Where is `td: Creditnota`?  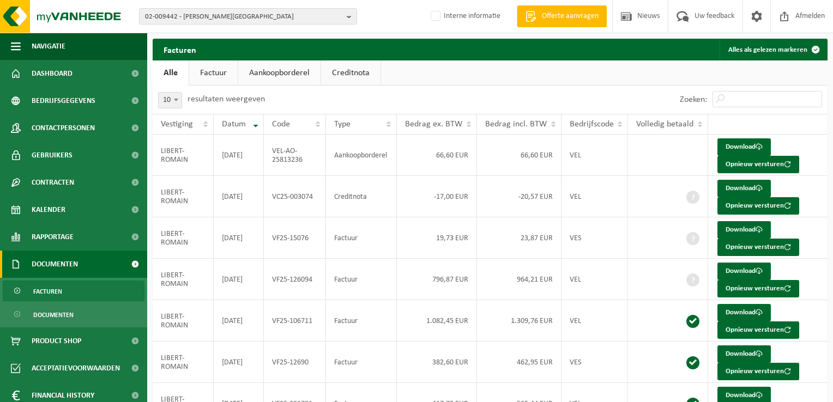
td: Creditnota is located at coordinates (361, 197).